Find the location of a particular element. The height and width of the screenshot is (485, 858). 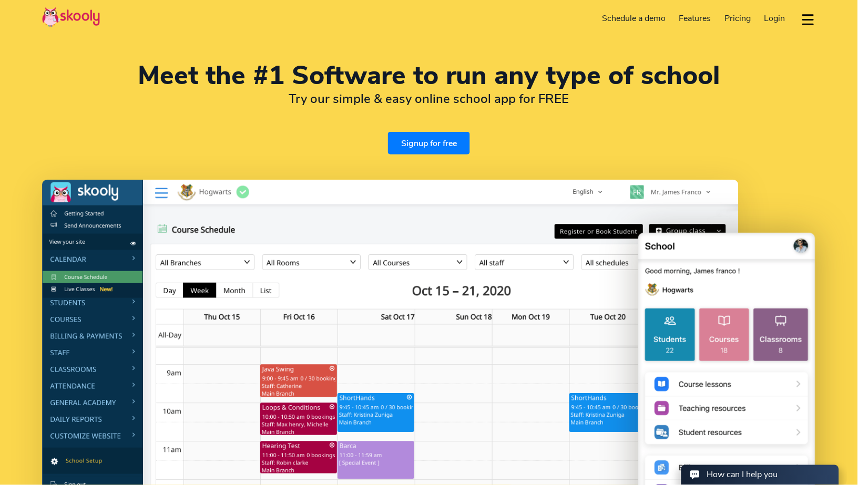

h2: Try our simple & easy online school app for FREE is located at coordinates (429, 99).